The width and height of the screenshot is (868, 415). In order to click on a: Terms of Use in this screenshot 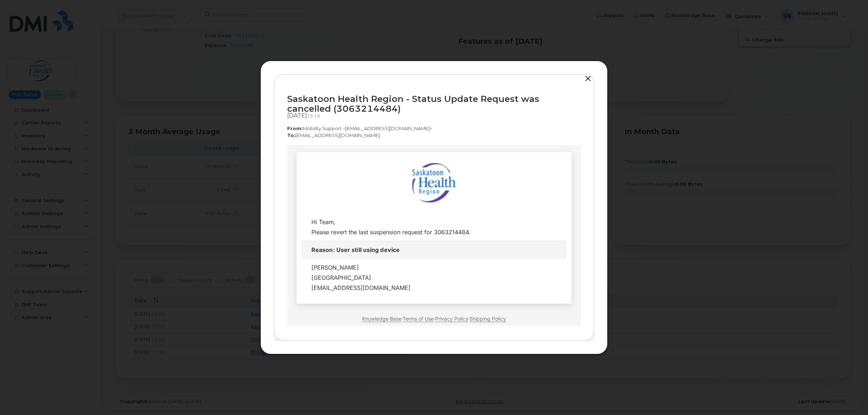, I will do `click(131, 174)`.